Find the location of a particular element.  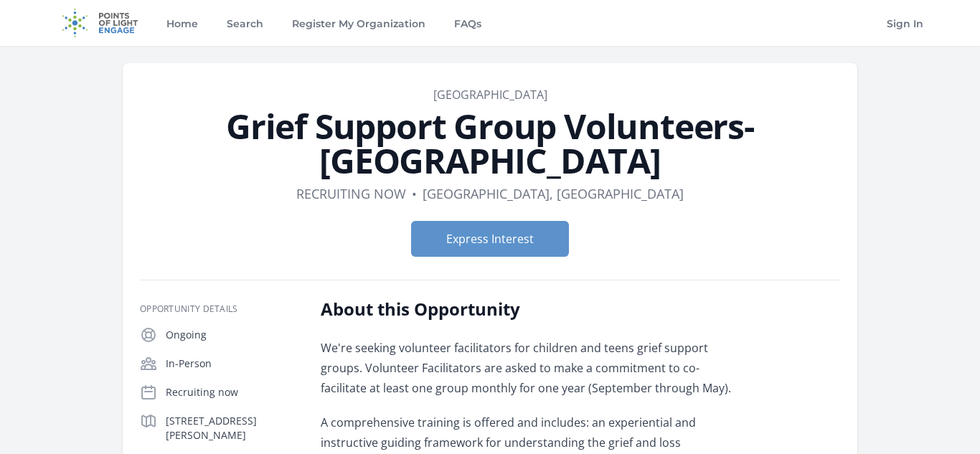

p: In-Person is located at coordinates (232, 364).